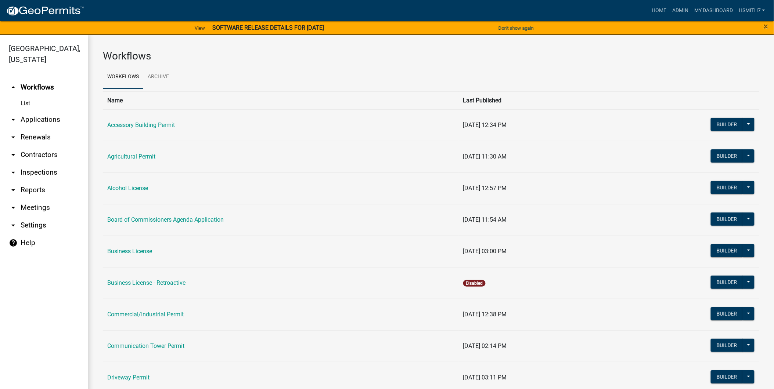 The image size is (774, 389). What do you see at coordinates (13, 243) in the screenshot?
I see `i: help` at bounding box center [13, 243].